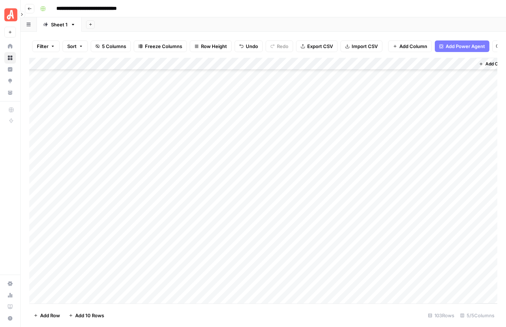  I want to click on a: Your Data, so click(10, 93).